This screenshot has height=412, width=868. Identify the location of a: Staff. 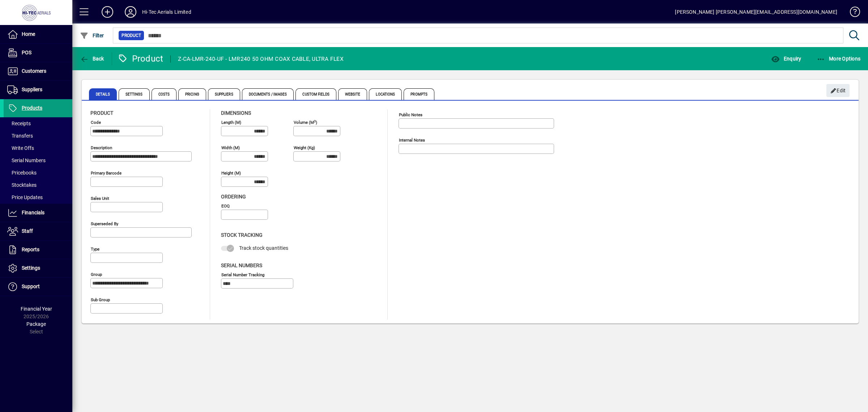
(38, 231).